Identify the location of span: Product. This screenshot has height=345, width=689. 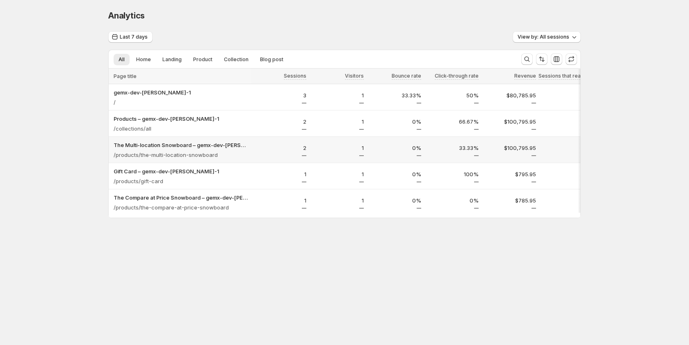
(203, 59).